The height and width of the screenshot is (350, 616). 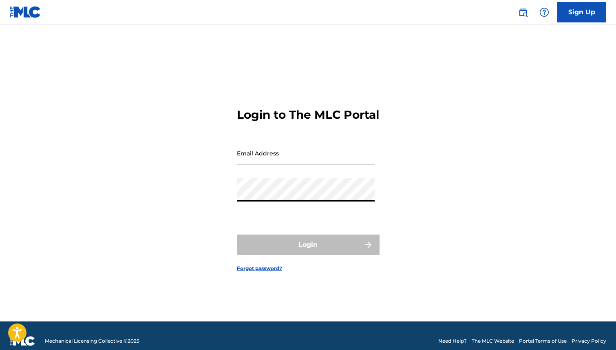 What do you see at coordinates (523, 12) in the screenshot?
I see `a: Public Search` at bounding box center [523, 12].